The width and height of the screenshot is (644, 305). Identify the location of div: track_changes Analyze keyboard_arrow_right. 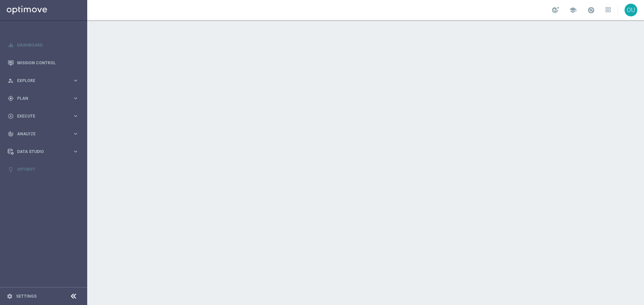
(43, 134).